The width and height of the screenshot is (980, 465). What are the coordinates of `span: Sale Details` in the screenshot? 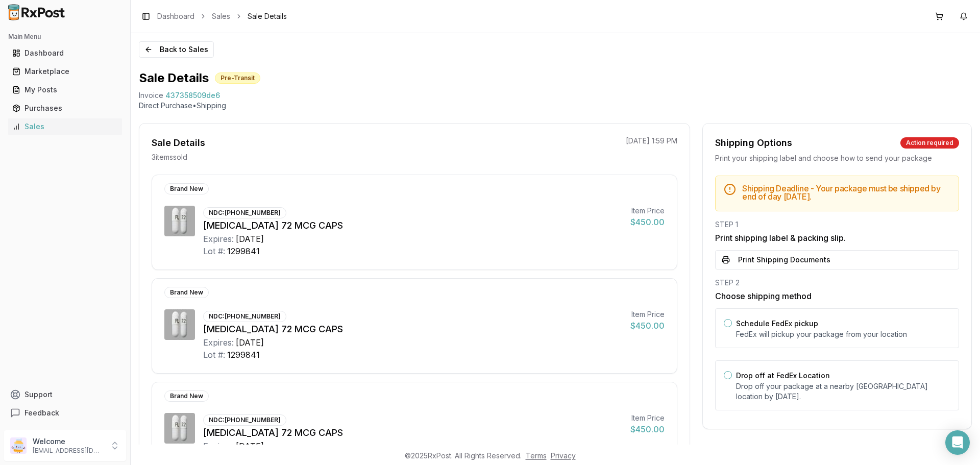 It's located at (267, 16).